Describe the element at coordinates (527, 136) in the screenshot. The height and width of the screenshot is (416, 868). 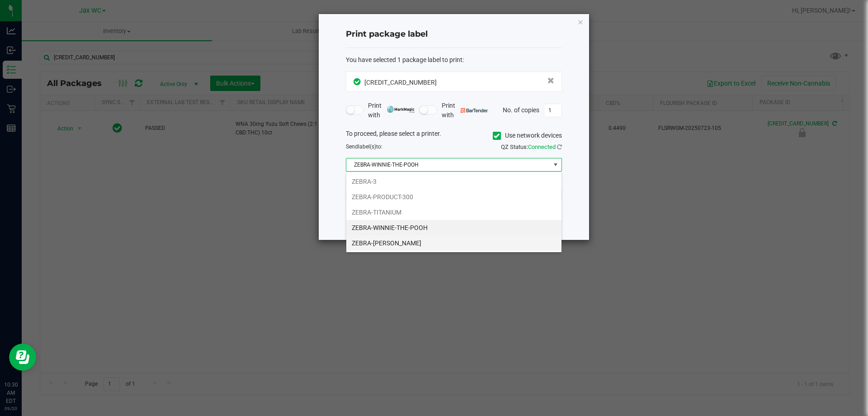
I see `label: Use network devices` at that location.